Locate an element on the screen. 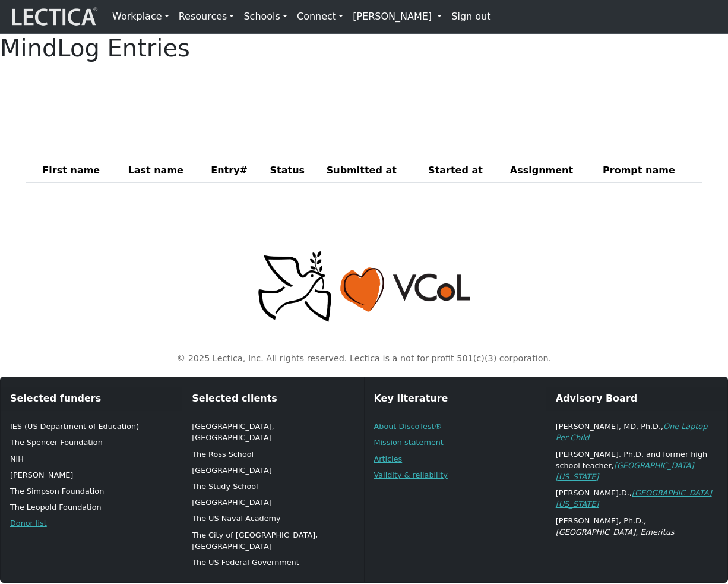 This screenshot has width=728, height=584. a: Workplace is located at coordinates (140, 17).